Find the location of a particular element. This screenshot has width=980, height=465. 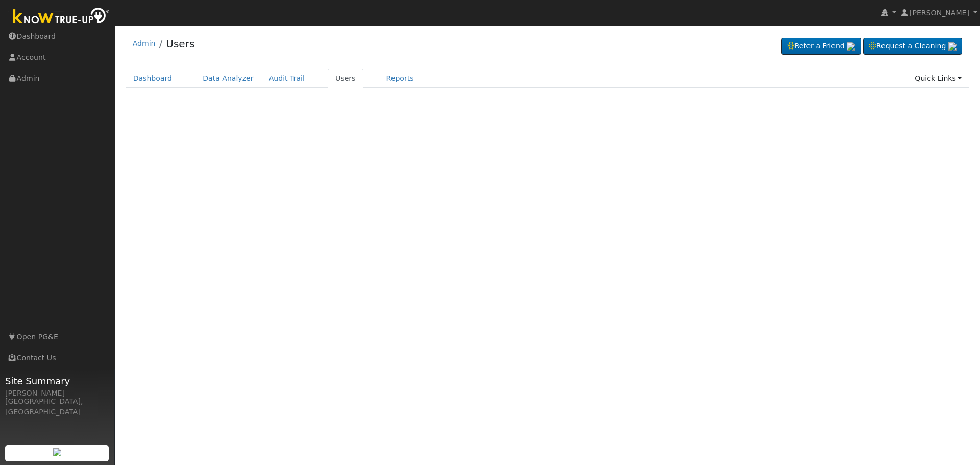

a: Reports is located at coordinates (400, 78).